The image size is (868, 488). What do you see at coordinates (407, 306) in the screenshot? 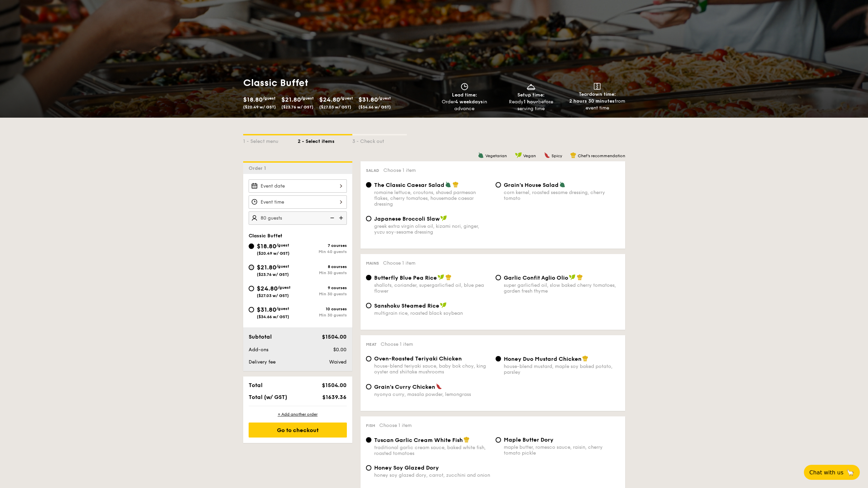
I see `span: Sanshoku Steamed Rice` at bounding box center [407, 306].